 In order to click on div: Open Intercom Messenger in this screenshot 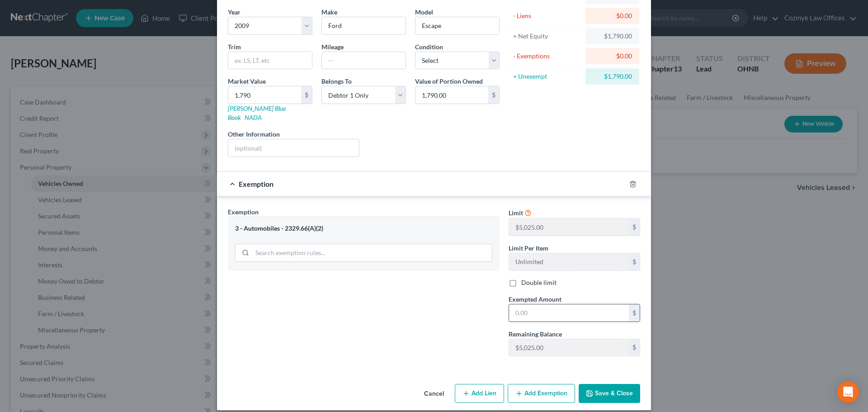, I will do `click(848, 392)`.